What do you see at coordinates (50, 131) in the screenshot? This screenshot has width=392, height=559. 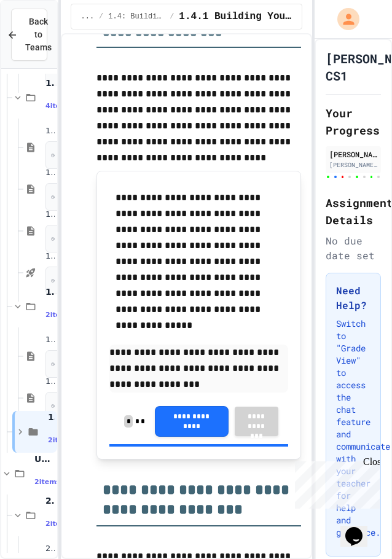 I see `span: 1.2.1 Professional Communication` at bounding box center [50, 131].